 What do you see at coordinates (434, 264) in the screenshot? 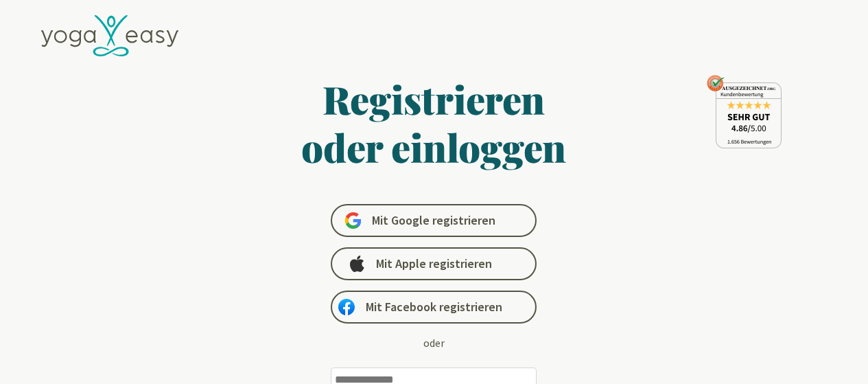
I see `span: Mit Apple registrieren` at bounding box center [434, 264].